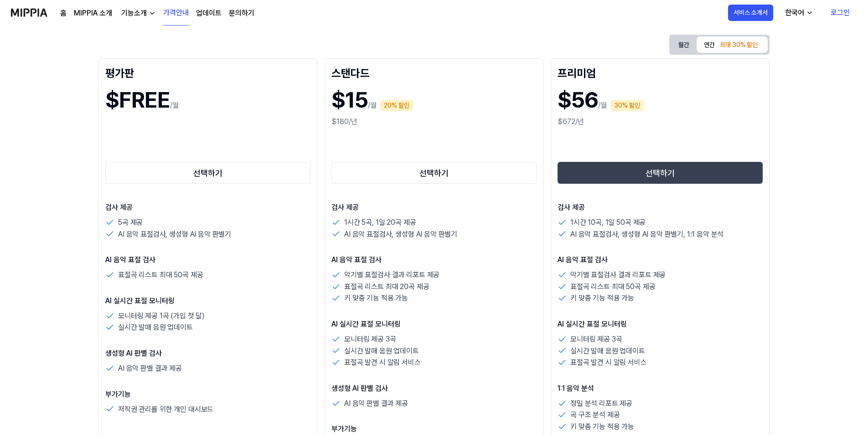 Image resolution: width=868 pixels, height=435 pixels. Describe the element at coordinates (738, 45) in the screenshot. I see `div: 최대 30% 할인` at that location.